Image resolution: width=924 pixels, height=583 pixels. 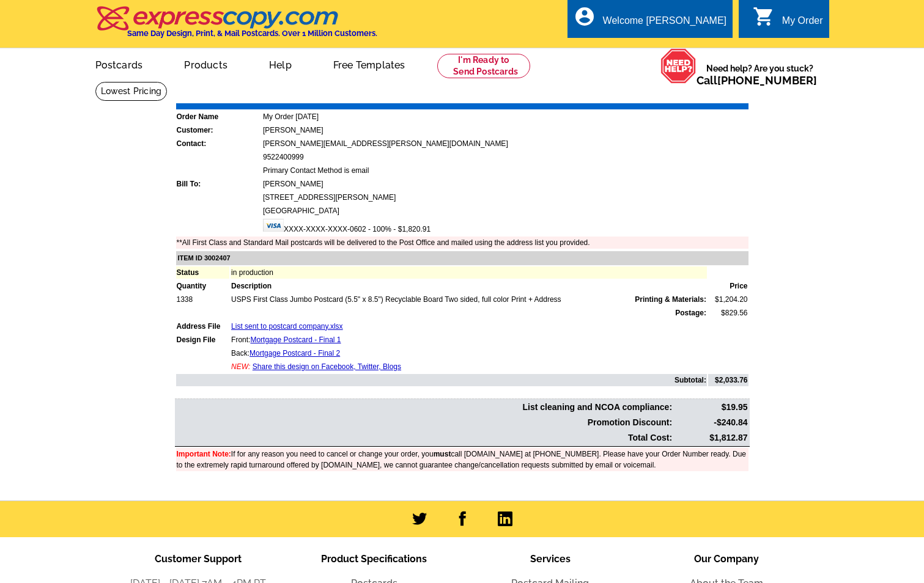 What do you see at coordinates (756, 80) in the screenshot?
I see `span: Call` at bounding box center [756, 80].